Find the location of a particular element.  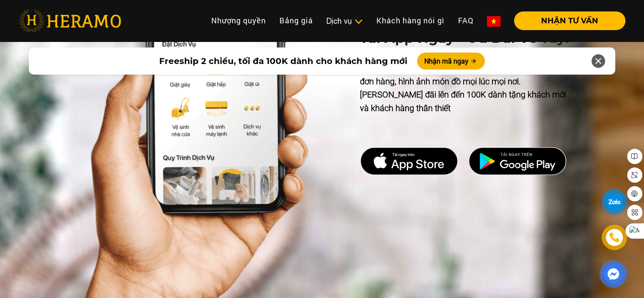

button: NHẬN TƯ VẤN is located at coordinates (570, 21).